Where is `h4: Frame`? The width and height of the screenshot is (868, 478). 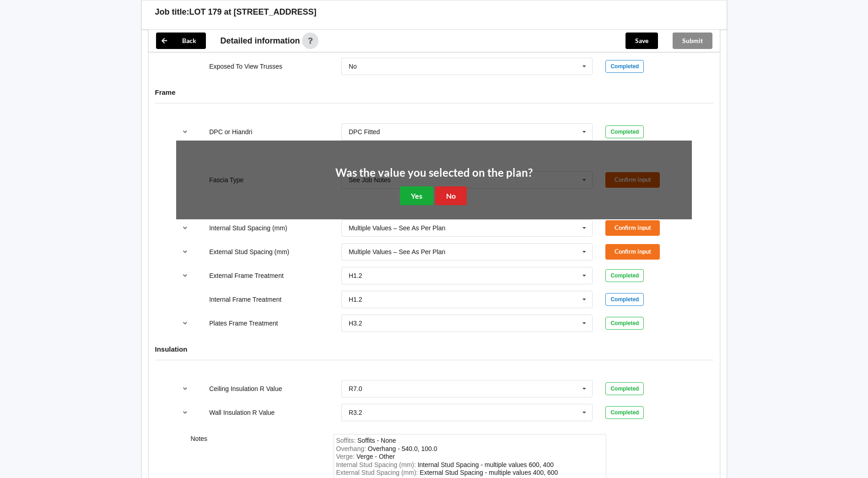
h4: Frame is located at coordinates (434, 92).